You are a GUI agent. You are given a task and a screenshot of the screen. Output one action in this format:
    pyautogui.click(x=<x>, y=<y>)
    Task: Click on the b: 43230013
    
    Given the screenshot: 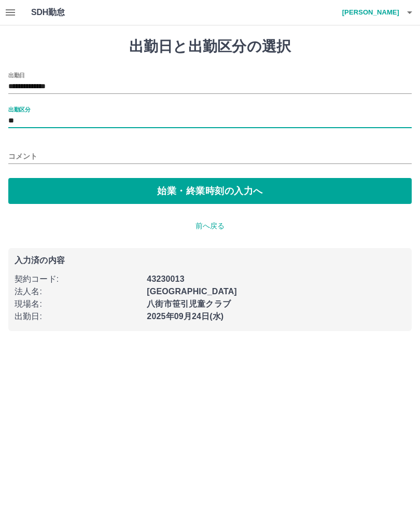 What is the action you would take?
    pyautogui.click(x=165, y=278)
    